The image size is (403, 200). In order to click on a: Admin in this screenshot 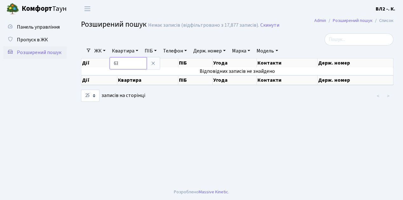, I will do `click(320, 20)`.